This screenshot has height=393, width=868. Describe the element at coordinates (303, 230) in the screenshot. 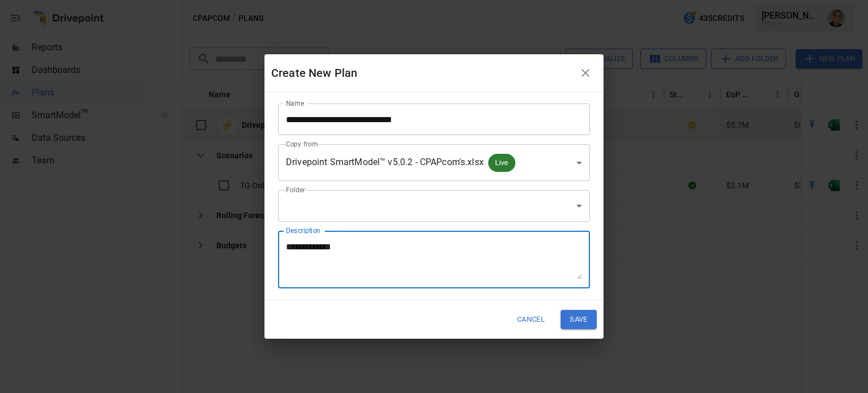

I see `label: Description` at that location.